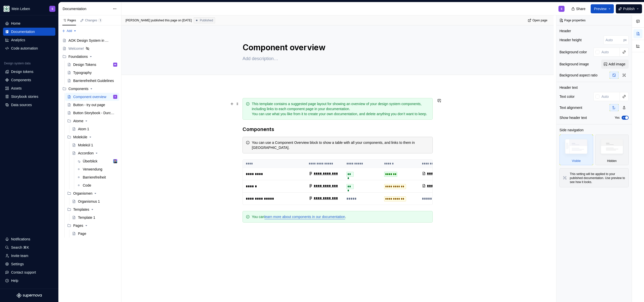  What do you see at coordinates (581, 9) in the screenshot?
I see `span: Share` at bounding box center [581, 9].